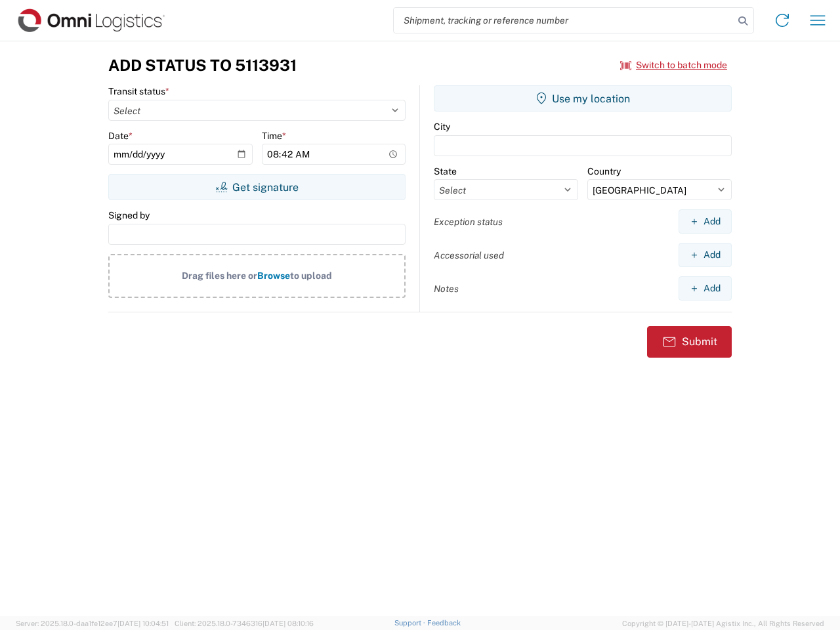  What do you see at coordinates (604, 171) in the screenshot?
I see `label: Country` at bounding box center [604, 171].